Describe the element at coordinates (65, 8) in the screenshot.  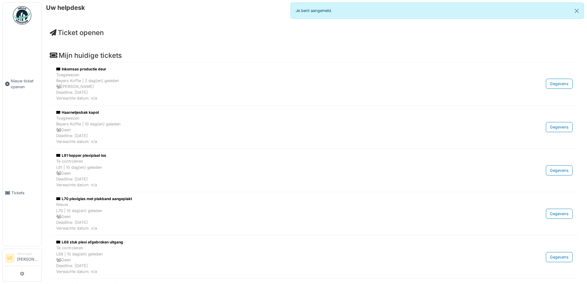
I see `h6: Uw helpdesk` at that location.